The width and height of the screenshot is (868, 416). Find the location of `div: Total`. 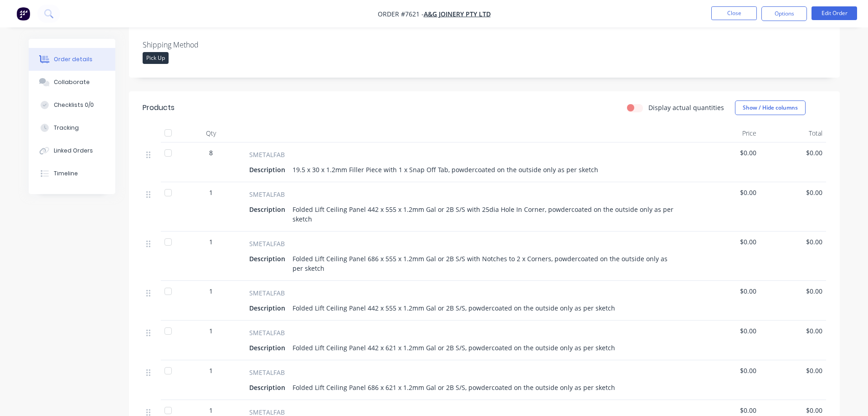

div: Total is located at coordinates (793, 133).